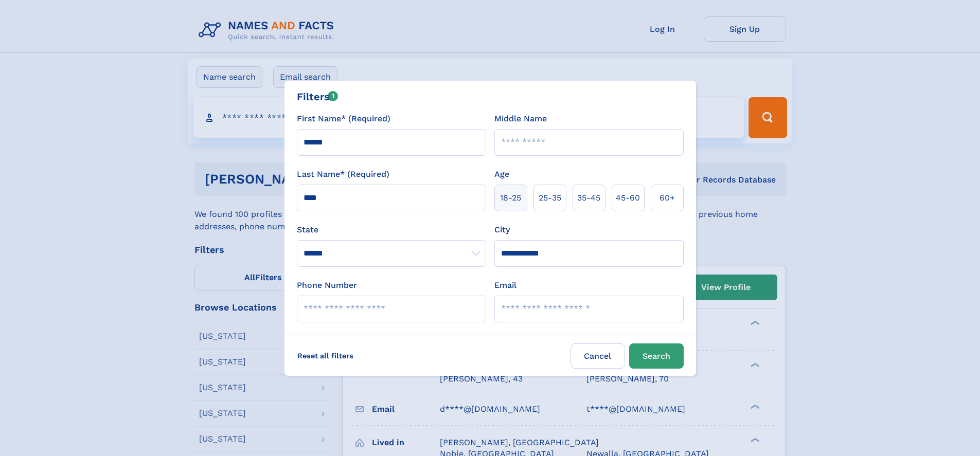 This screenshot has height=456, width=980. I want to click on span: 18‑25, so click(511, 198).